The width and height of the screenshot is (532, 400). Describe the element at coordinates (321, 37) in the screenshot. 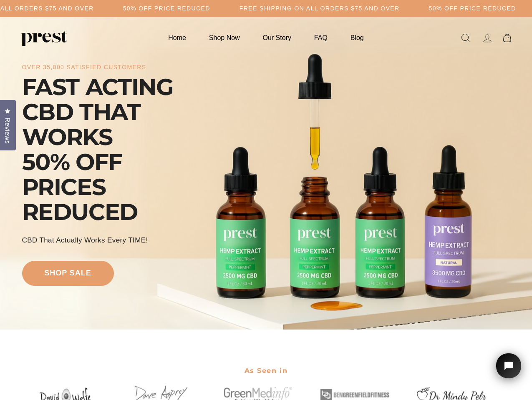

I see `a: FAQ` at that location.